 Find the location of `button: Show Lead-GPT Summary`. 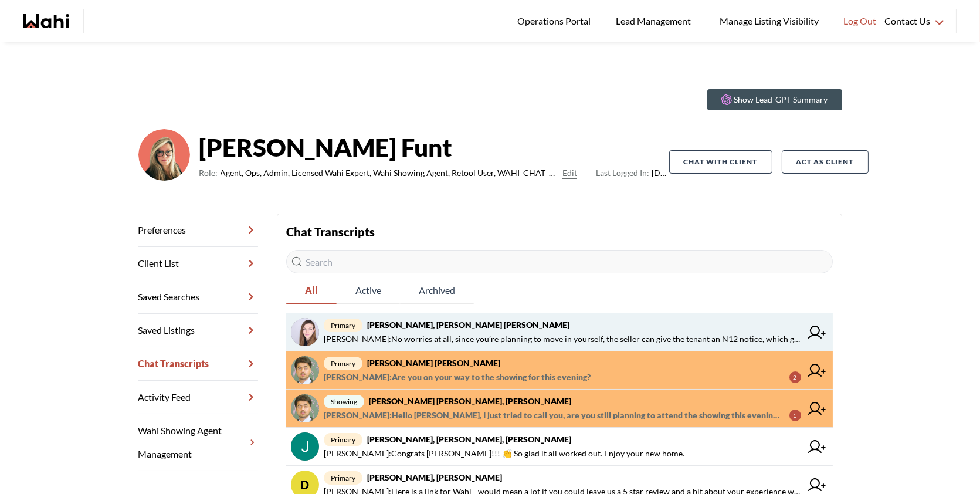

button: Show Lead-GPT Summary is located at coordinates (775, 100).